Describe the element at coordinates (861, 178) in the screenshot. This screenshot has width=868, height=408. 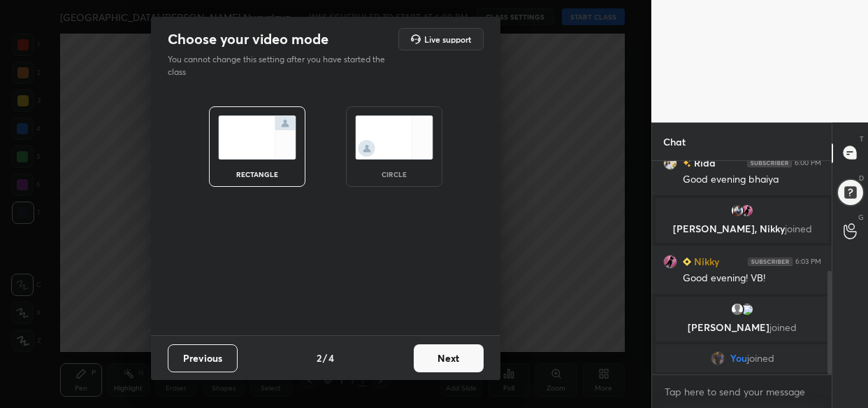
I see `p: D` at that location.